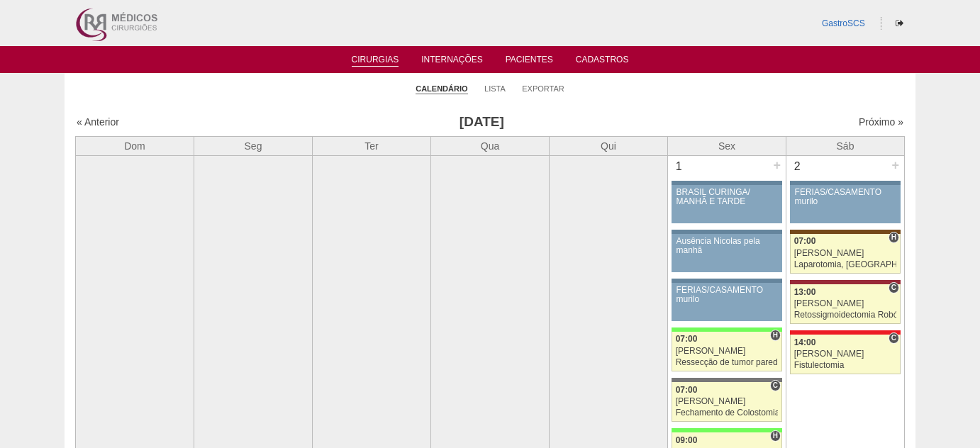  I want to click on th: Ter, so click(371, 145).